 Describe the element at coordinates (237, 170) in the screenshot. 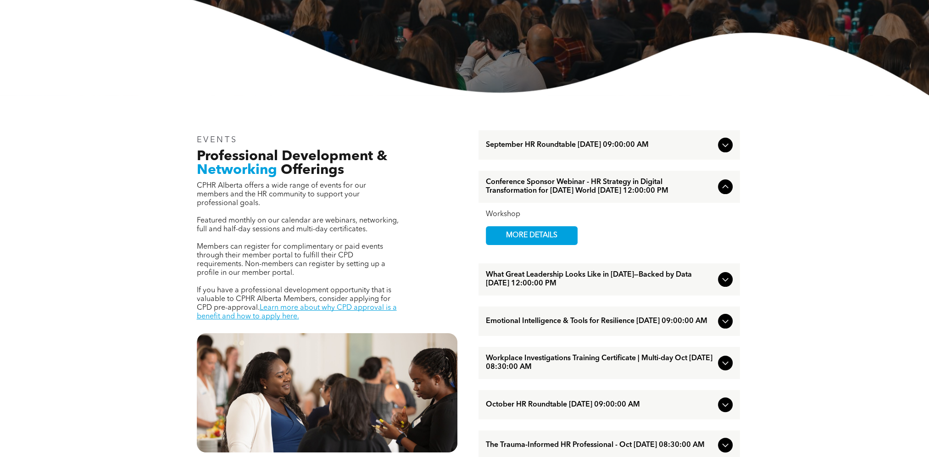

I see `span: Networking` at that location.